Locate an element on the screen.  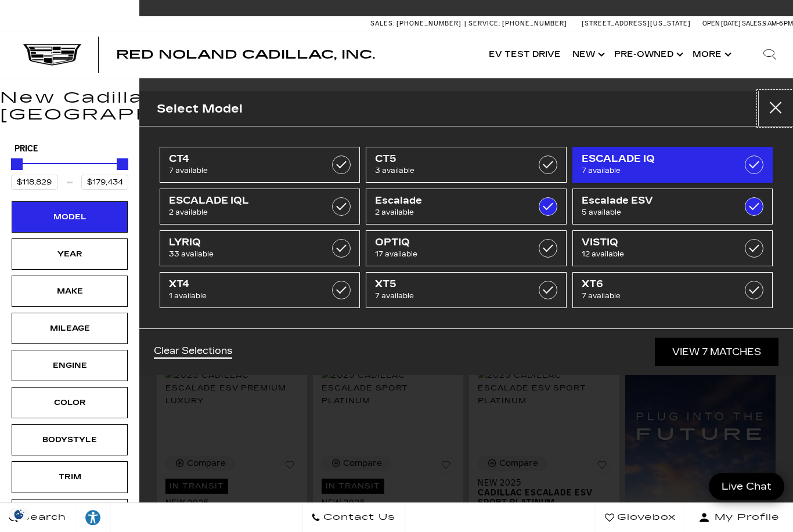
a: Clear Selections is located at coordinates (192, 352).